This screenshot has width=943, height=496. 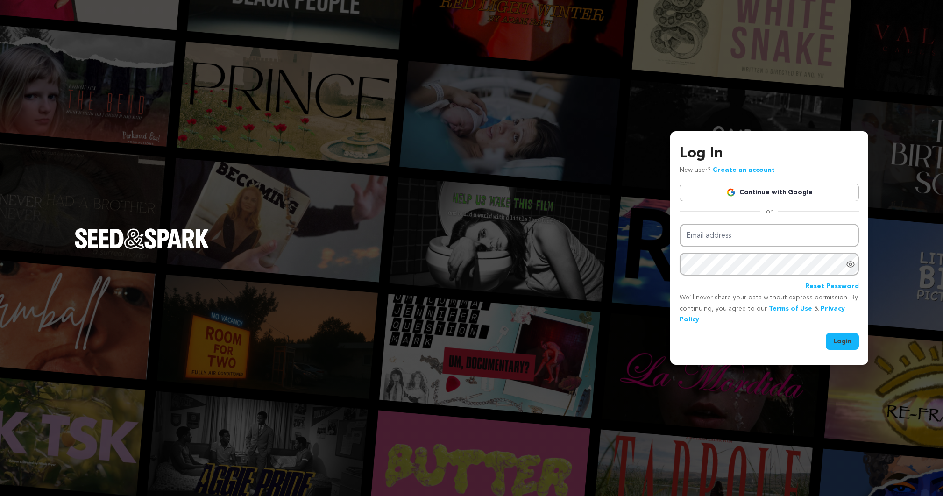 I want to click on img: Seed&Spark Logo, so click(x=142, y=239).